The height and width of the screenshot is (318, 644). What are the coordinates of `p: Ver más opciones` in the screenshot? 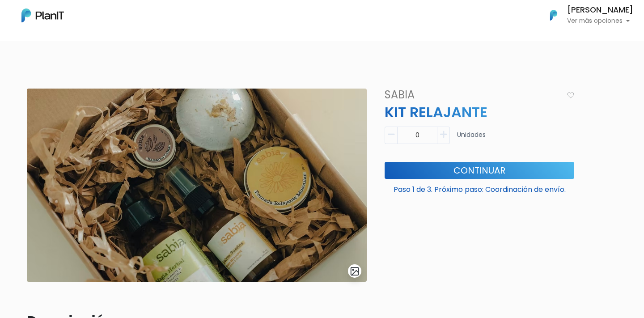 It's located at (600, 21).